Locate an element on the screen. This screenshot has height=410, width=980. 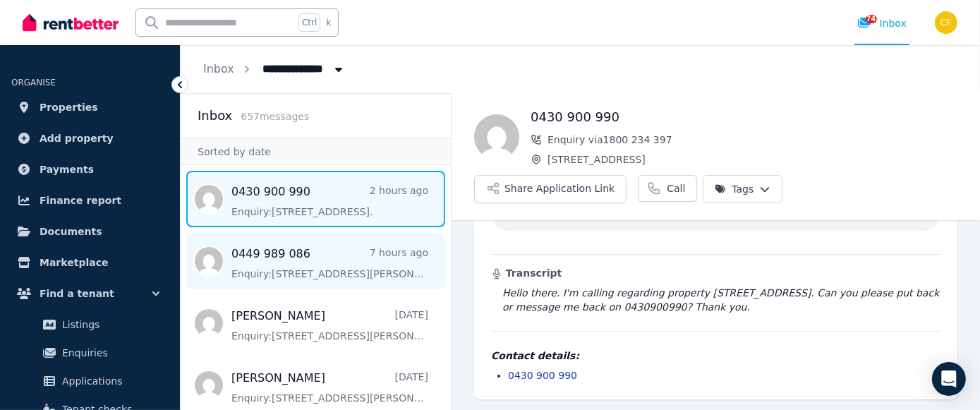
div: Inbox is located at coordinates (882, 23).